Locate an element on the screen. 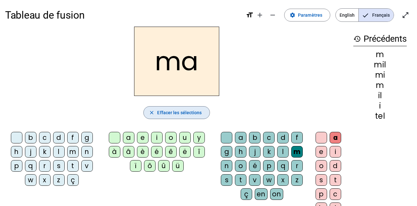 The height and width of the screenshot is (206, 417). mat-icon: add is located at coordinates (260, 15).